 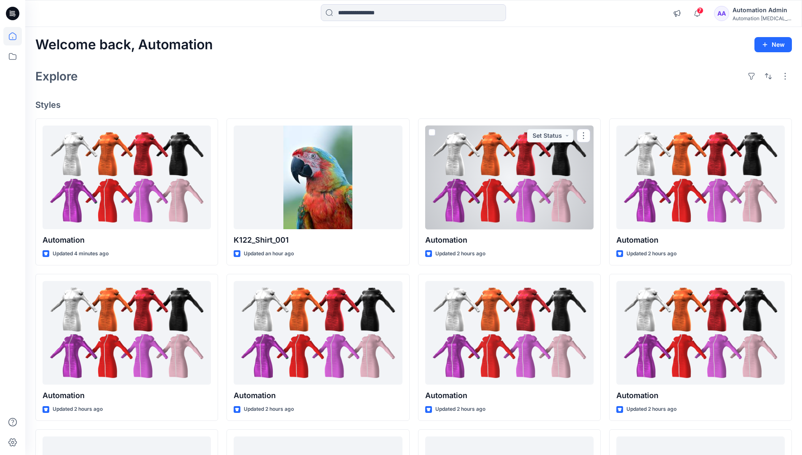 What do you see at coordinates (56, 76) in the screenshot?
I see `h2: Explore` at bounding box center [56, 76].